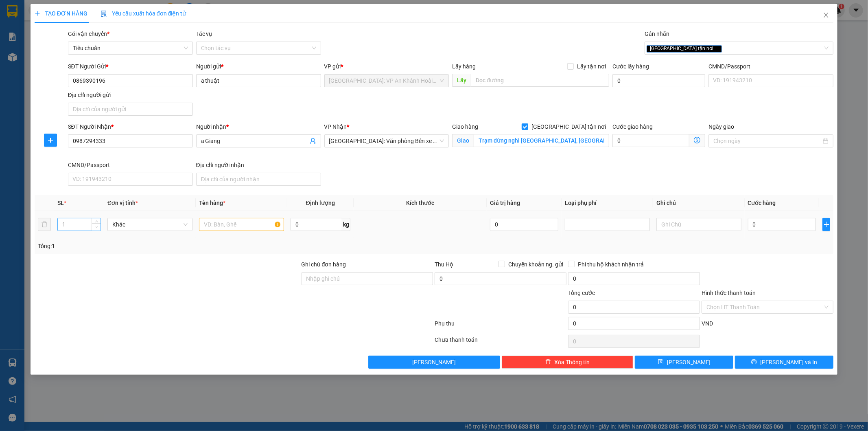  What do you see at coordinates (657, 33) in the screenshot?
I see `label: Gán nhãn` at bounding box center [657, 33].